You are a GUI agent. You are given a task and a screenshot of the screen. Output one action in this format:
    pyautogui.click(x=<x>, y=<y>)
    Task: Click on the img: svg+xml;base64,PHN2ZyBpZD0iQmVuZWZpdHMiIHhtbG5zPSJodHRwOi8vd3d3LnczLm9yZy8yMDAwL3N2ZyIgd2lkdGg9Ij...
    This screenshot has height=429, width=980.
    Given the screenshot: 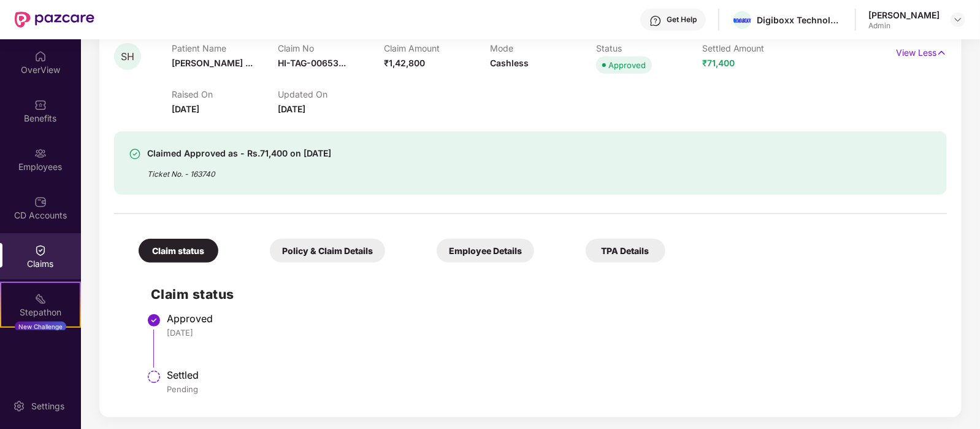 What is the action you would take?
    pyautogui.click(x=40, y=105)
    